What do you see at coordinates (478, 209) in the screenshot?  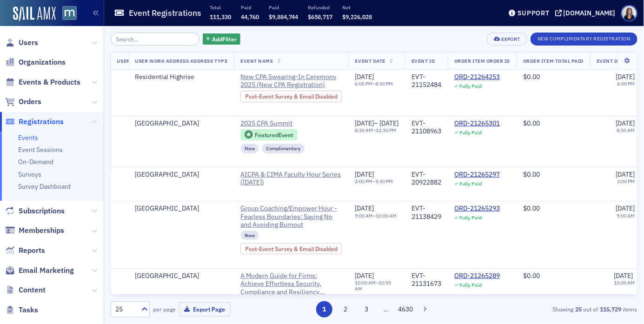 I see `div: ORD-21265293` at bounding box center [478, 209].